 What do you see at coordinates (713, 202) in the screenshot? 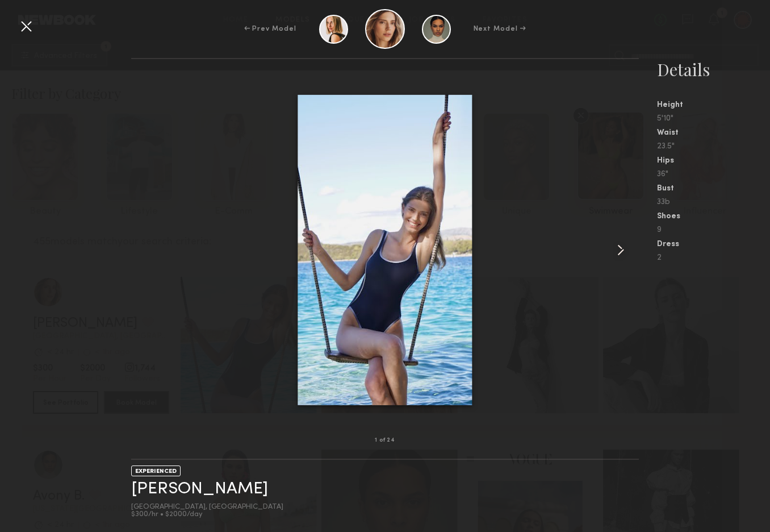
I see `div: 33b` at bounding box center [713, 202].